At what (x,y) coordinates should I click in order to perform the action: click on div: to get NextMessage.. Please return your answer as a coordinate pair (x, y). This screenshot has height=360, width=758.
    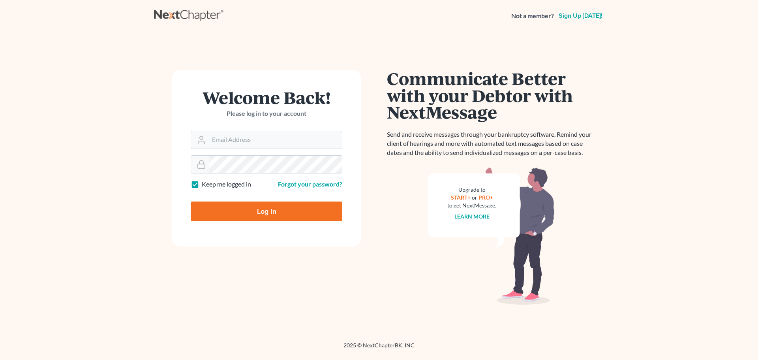
    Looking at the image, I should click on (472, 205).